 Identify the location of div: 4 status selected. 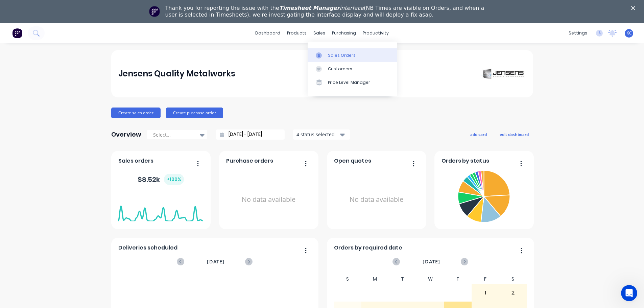
(318, 134).